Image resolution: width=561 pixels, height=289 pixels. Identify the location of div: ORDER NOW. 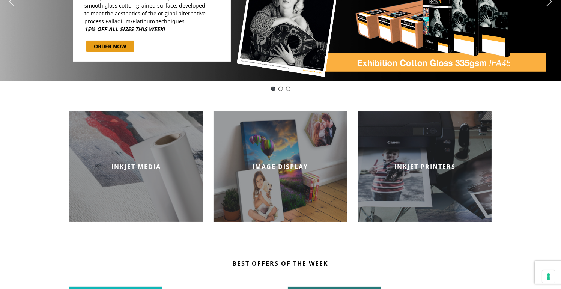
(110, 46).